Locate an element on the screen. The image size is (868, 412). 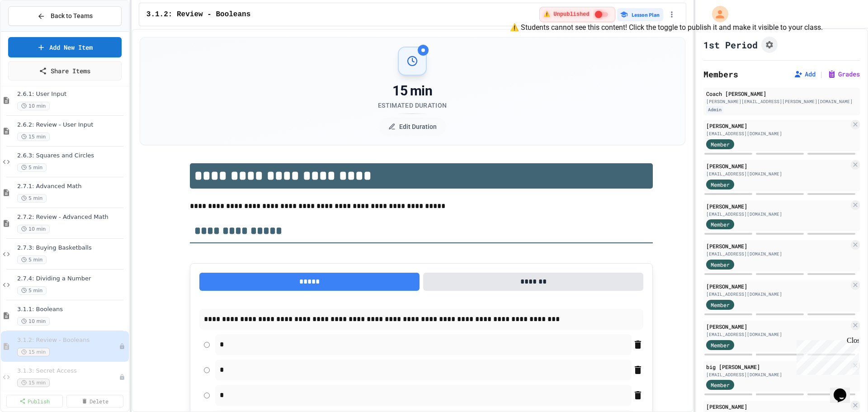
a: Delete is located at coordinates (95, 401).